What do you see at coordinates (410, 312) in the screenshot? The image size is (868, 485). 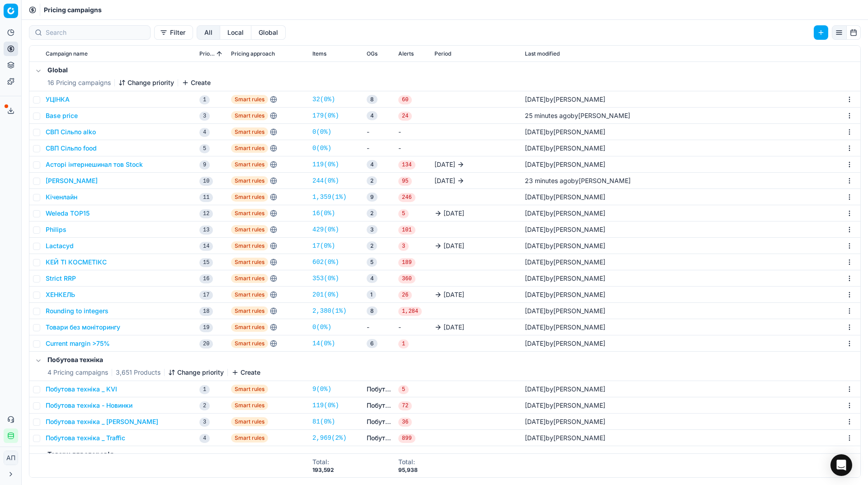 I see `span: 1,284` at bounding box center [410, 312].